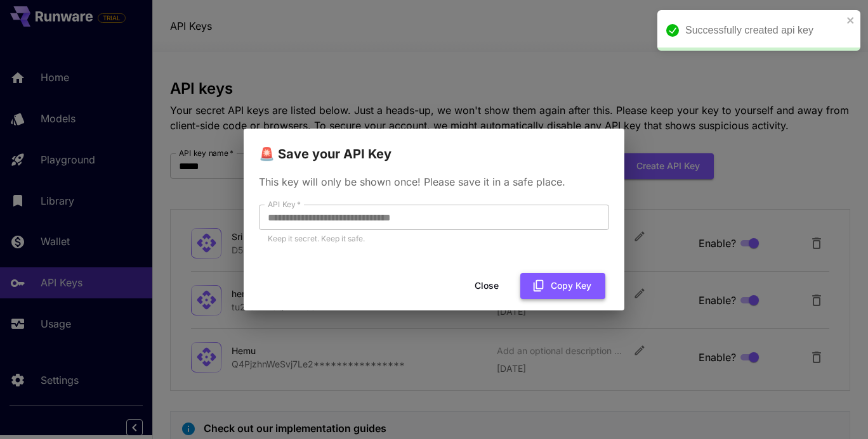 This screenshot has width=868, height=439. I want to click on p: Keep it secret. Keep it safe., so click(434, 239).